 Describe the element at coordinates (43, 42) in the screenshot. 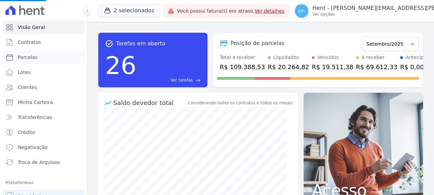

I see `a: Contratos` at that location.